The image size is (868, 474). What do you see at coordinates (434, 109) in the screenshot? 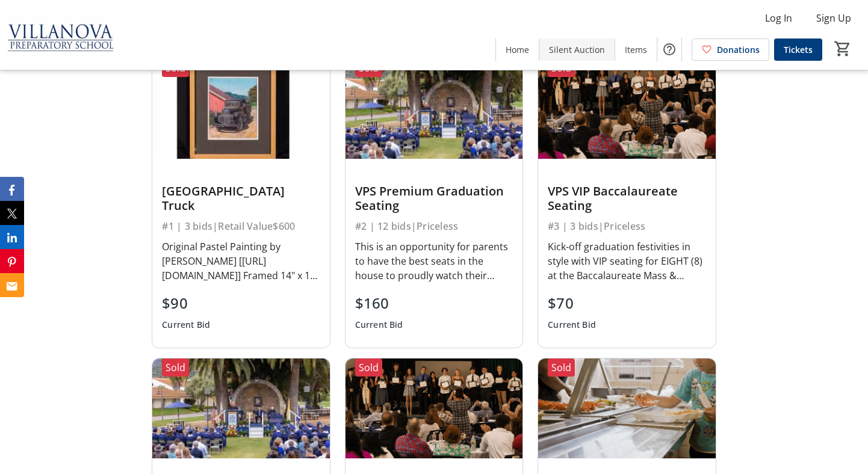
I see `img: VPS Premium Graduation Seating` at bounding box center [434, 109].